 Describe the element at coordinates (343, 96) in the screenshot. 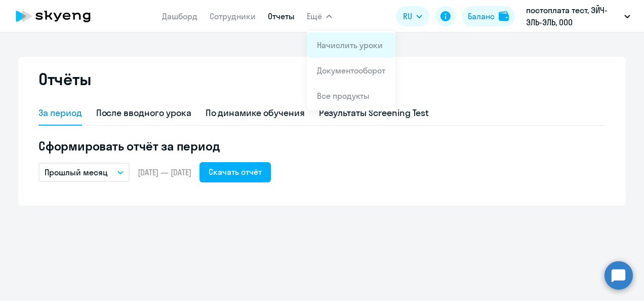

I see `a: Все продукты` at that location.